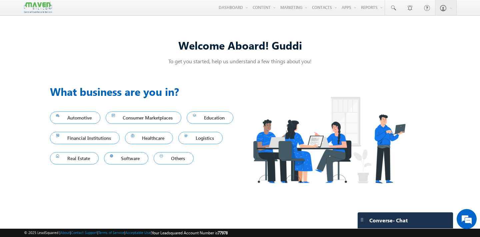  I want to click on span: Software, so click(126, 158).